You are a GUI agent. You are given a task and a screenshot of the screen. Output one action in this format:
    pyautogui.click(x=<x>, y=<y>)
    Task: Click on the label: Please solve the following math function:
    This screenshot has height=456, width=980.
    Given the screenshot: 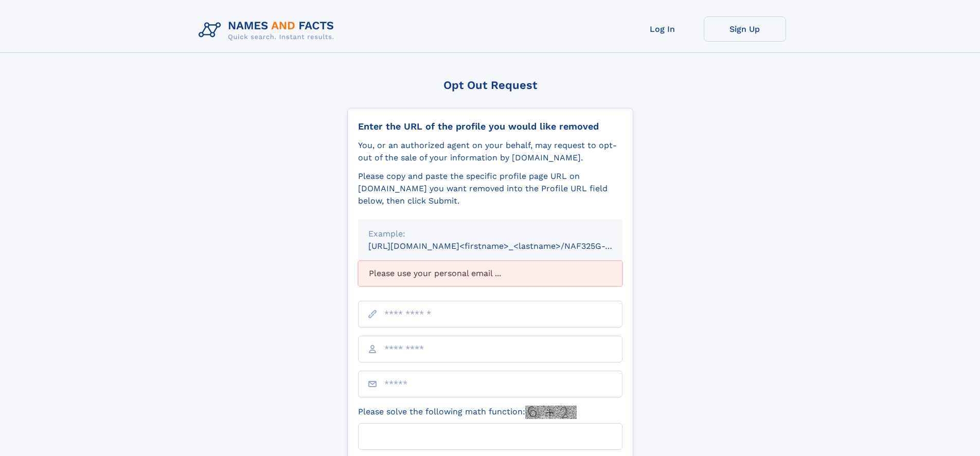 What is the action you would take?
    pyautogui.click(x=467, y=413)
    